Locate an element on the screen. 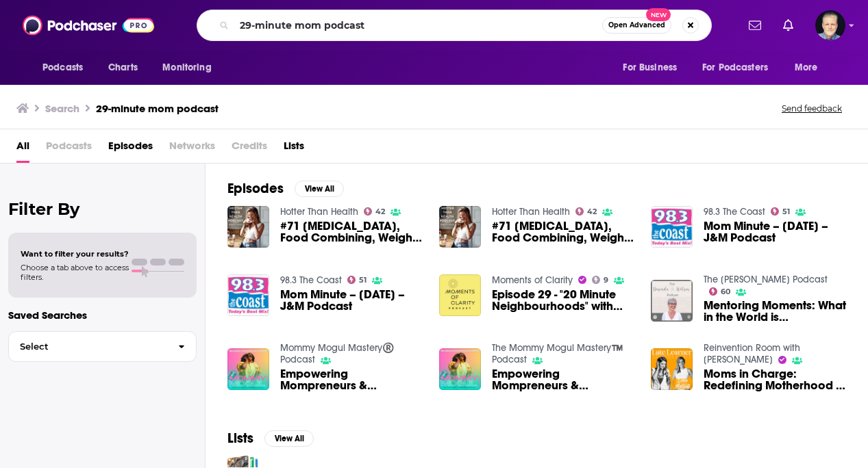  button: Send feedback is located at coordinates (812, 108).